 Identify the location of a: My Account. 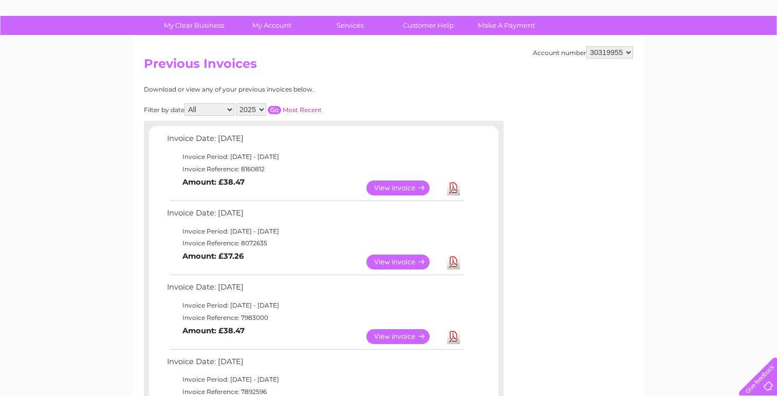
(272, 25).